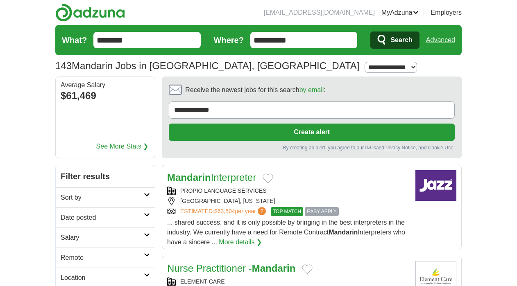 The height and width of the screenshot is (286, 517). Describe the element at coordinates (286, 232) in the screenshot. I see `span: ... shared success, and it is only possible by bringing in the best interpreters in the industry....` at that location.